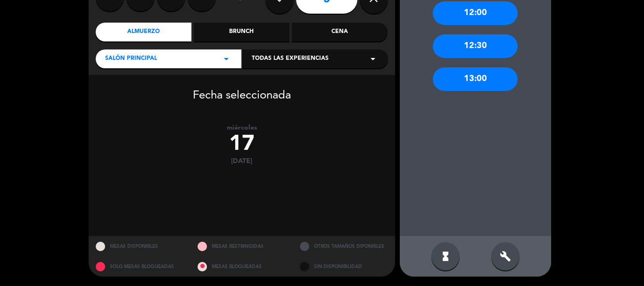  I want to click on div: SIN DISPONIBILIDAD, so click(343, 267).